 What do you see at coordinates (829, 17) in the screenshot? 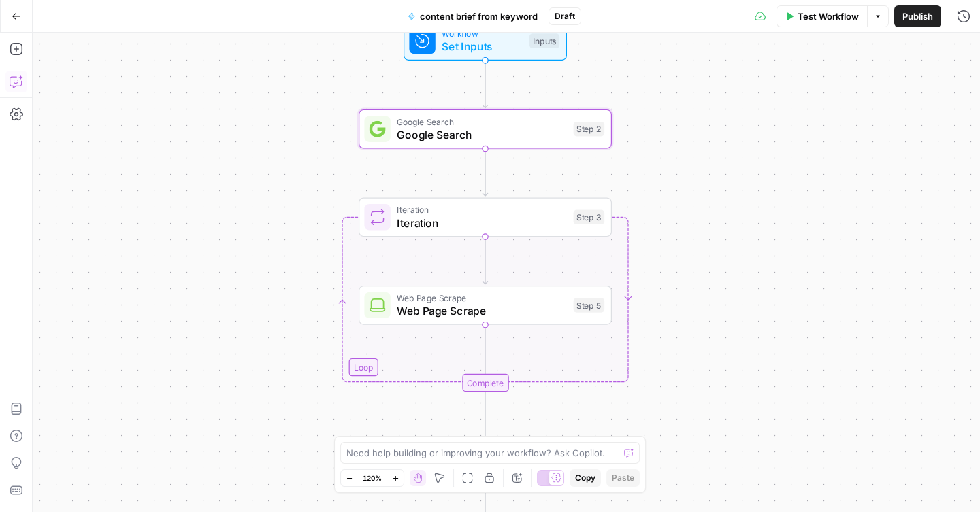
I see `span: Test Workflow` at bounding box center [829, 17].